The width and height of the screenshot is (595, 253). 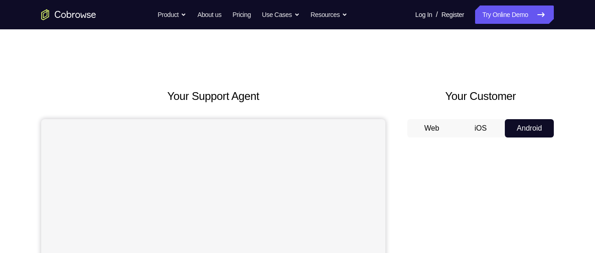 What do you see at coordinates (480, 128) in the screenshot?
I see `button: iOS` at bounding box center [480, 128].